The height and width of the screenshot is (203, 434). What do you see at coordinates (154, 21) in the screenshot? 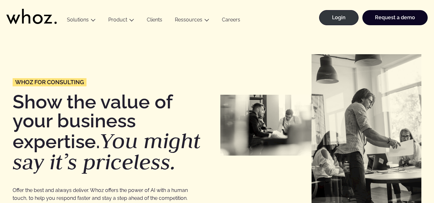
I see `a: Clients` at bounding box center [154, 21].